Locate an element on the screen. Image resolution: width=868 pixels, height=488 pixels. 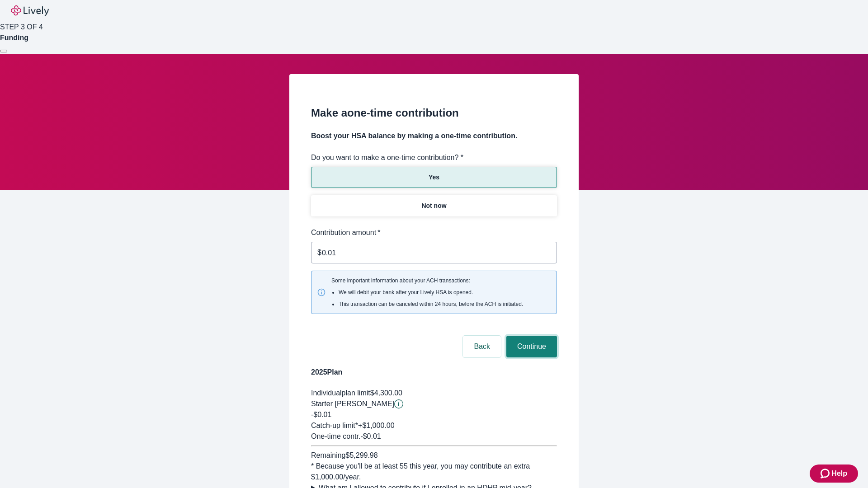
label: Contribution amount is located at coordinates (346, 233).